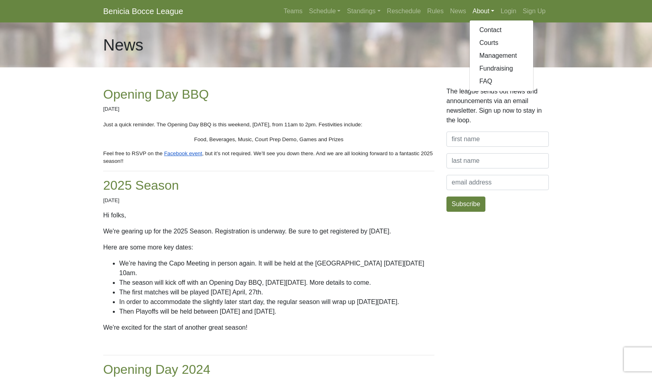  Describe the element at coordinates (141, 186) in the screenshot. I see `a: 2025 Season` at that location.